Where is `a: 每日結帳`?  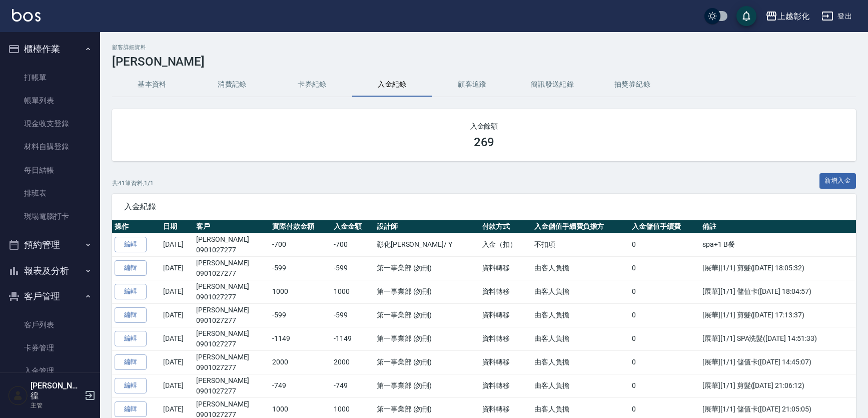
a: 每日結帳 is located at coordinates (50, 170).